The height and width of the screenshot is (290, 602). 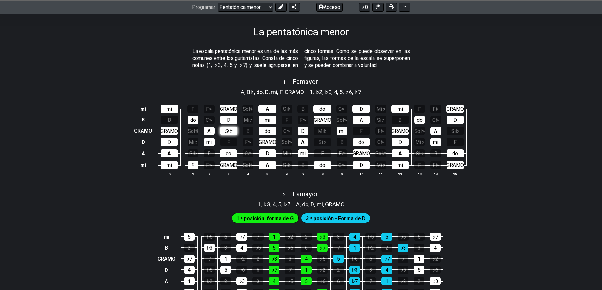 What do you see at coordinates (287, 131) in the screenshot?
I see `font: C♯` at bounding box center [287, 131].